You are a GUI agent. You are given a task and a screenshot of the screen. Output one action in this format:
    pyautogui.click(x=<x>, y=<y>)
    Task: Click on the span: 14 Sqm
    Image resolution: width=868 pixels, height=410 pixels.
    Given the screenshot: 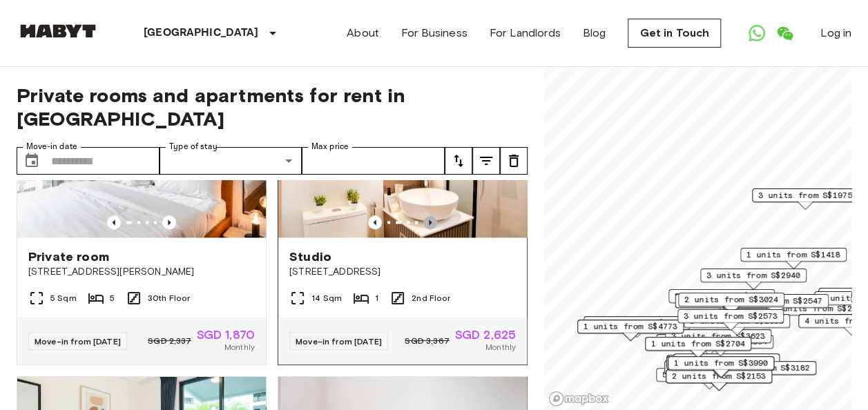 What is the action you would take?
    pyautogui.click(x=326, y=298)
    